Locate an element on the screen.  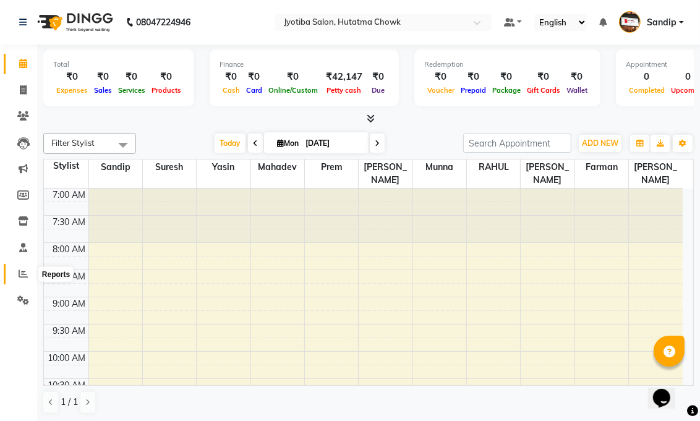
span: Munna is located at coordinates (440, 167).